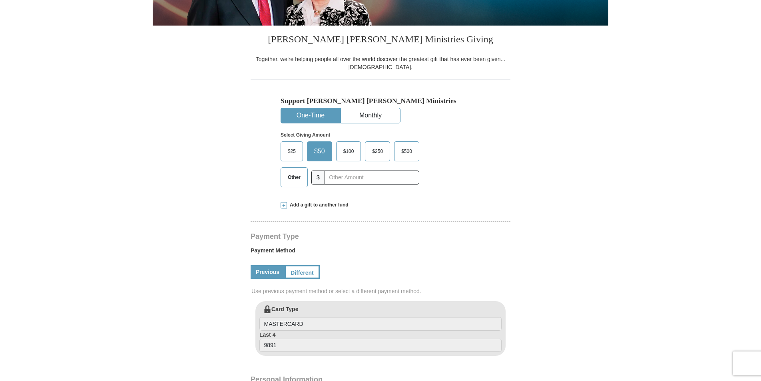 This screenshot has height=381, width=761. What do you see at coordinates (381, 237) in the screenshot?
I see `h4: Payment Type` at bounding box center [381, 237].